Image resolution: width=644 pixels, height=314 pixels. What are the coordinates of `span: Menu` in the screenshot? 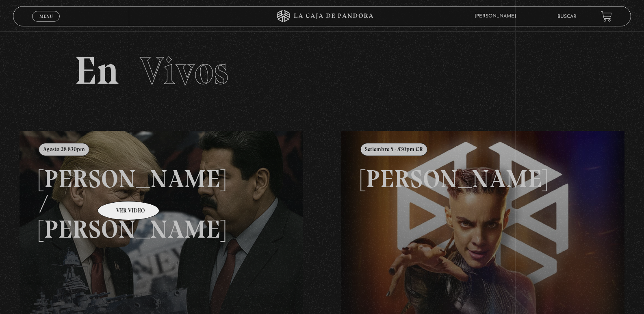 It's located at (46, 16).